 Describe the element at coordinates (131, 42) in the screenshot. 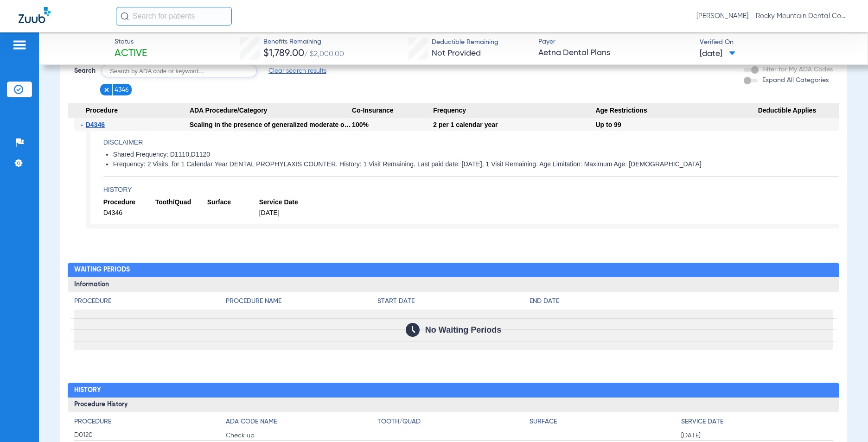

I see `span: Status` at that location.